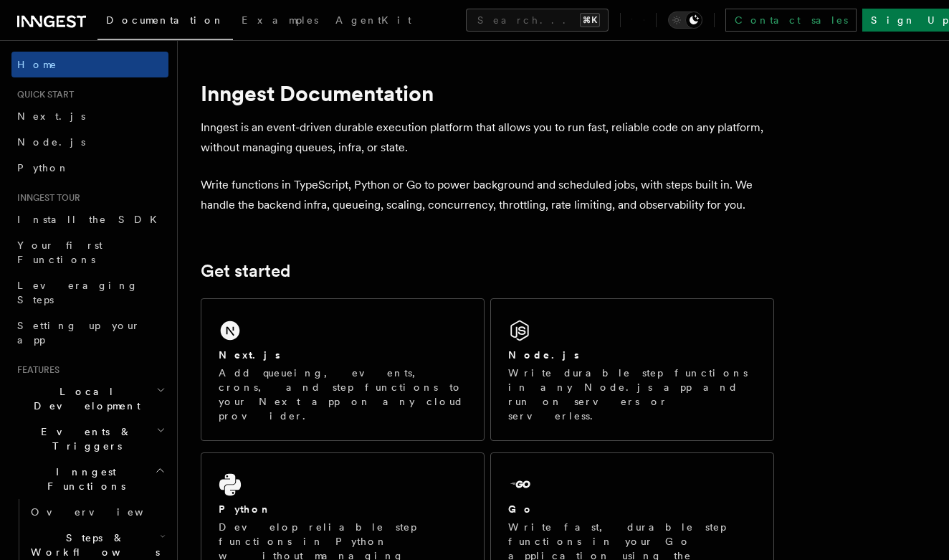 The width and height of the screenshot is (949, 560). What do you see at coordinates (685, 20) in the screenshot?
I see `button: Toggle dark mode` at bounding box center [685, 20].